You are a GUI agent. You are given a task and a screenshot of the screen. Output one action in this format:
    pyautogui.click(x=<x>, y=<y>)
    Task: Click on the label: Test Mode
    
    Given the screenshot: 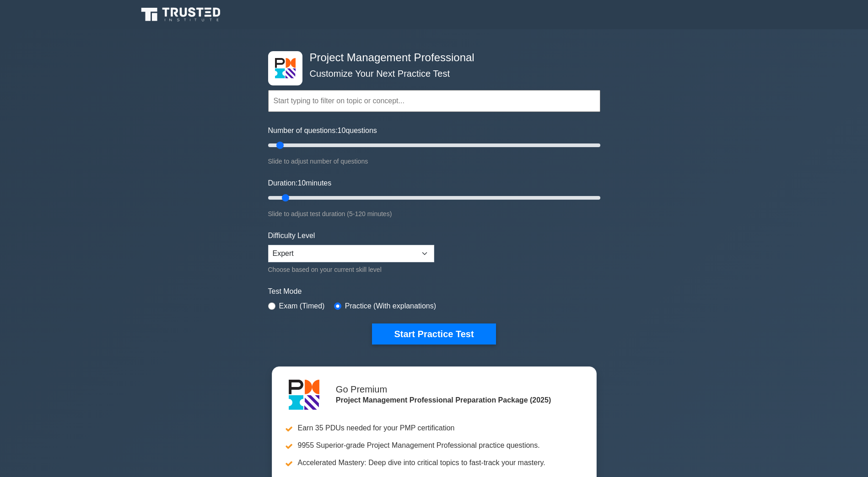 What is the action you would take?
    pyautogui.click(x=434, y=292)
    